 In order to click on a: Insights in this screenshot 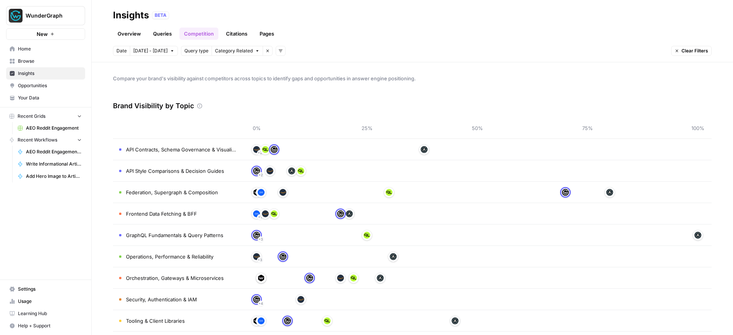, I will do `click(45, 73)`.